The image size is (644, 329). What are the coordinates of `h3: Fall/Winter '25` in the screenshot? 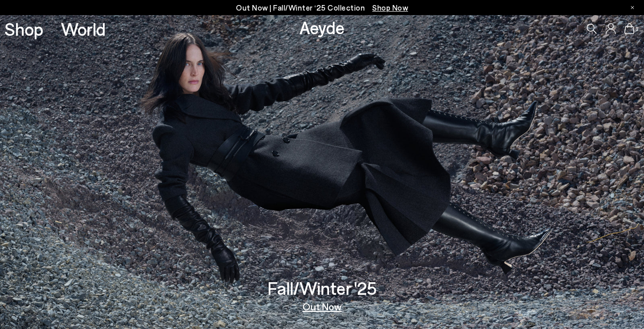 It's located at (322, 288).